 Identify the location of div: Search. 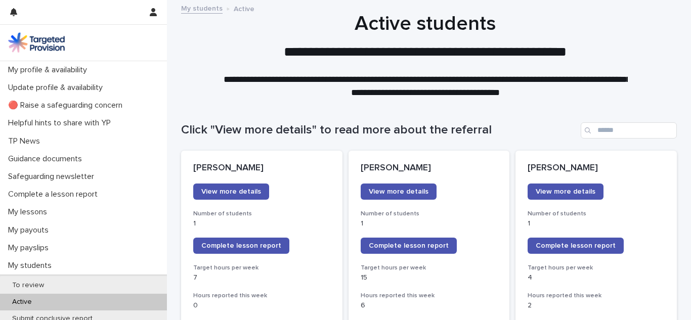
(629, 131).